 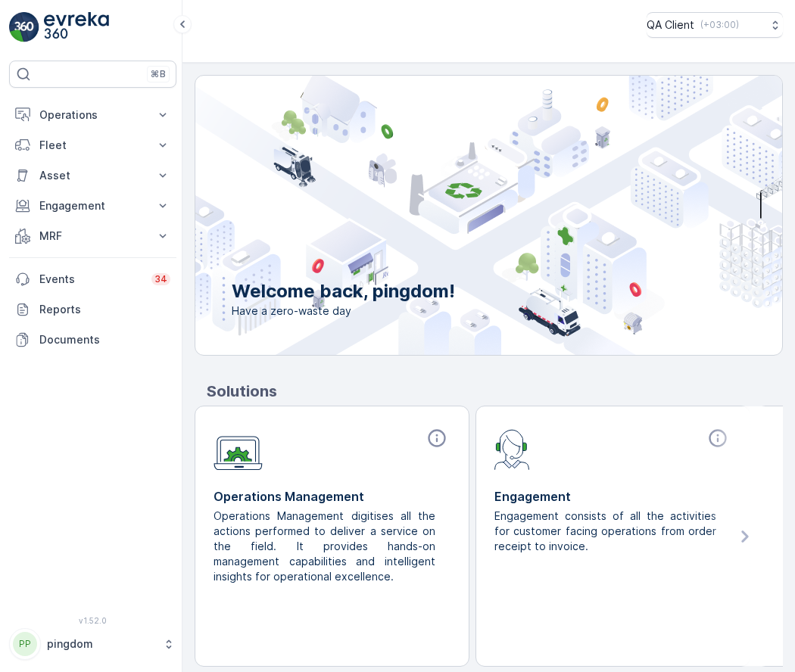 What do you see at coordinates (93, 115) in the screenshot?
I see `button: Operations` at bounding box center [93, 115].